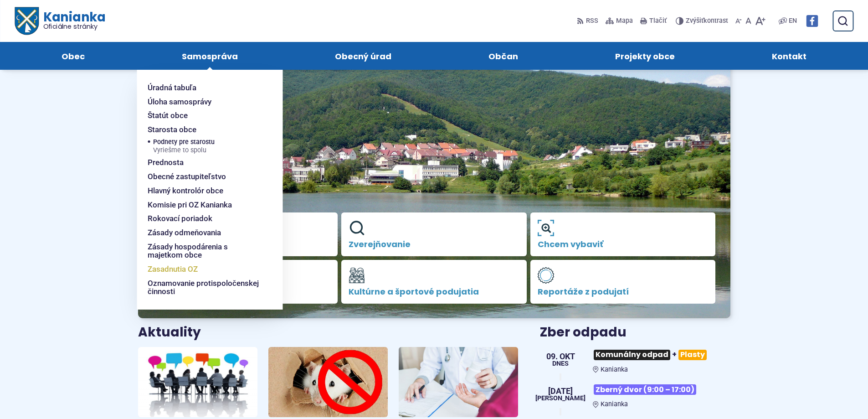 The height and width of the screenshot is (419, 868). What do you see at coordinates (623, 244) in the screenshot?
I see `span: Chcem vybaviť` at bounding box center [623, 244].